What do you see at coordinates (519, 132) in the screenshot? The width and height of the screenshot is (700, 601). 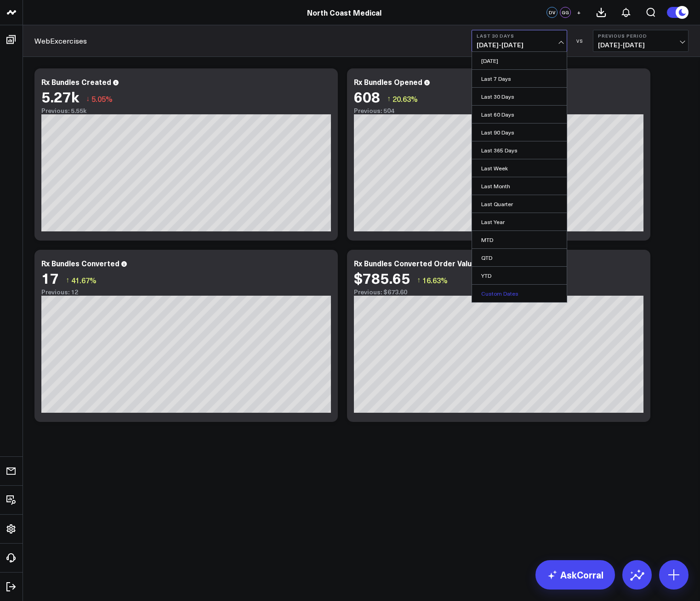 I see `a: Last 90 Days` at bounding box center [519, 132].